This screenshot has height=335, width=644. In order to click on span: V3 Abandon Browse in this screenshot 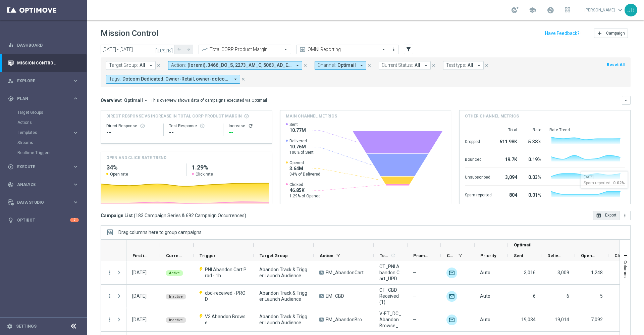, I will do `click(227, 319)`.